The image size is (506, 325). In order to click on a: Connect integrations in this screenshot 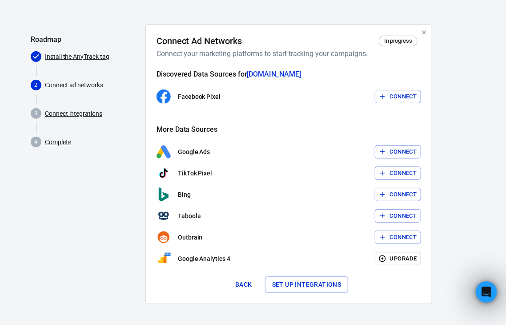, I will do `click(73, 113)`.